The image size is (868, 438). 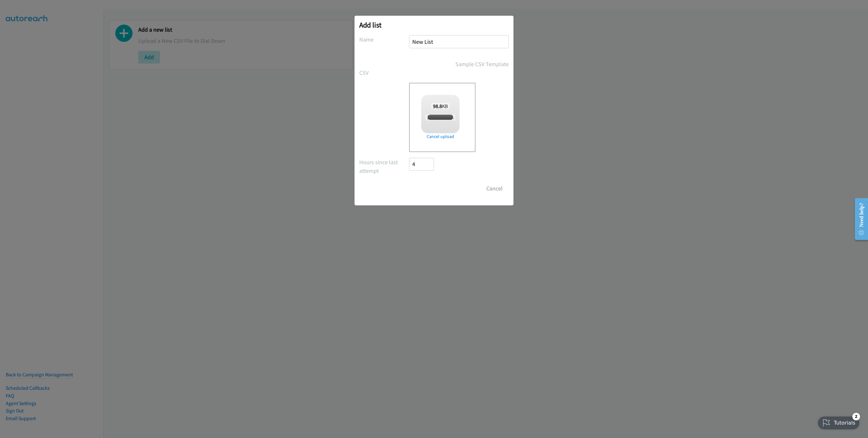 I want to click on button: Checklist, Tutorials, 2 incomplete tasks, so click(x=25, y=13).